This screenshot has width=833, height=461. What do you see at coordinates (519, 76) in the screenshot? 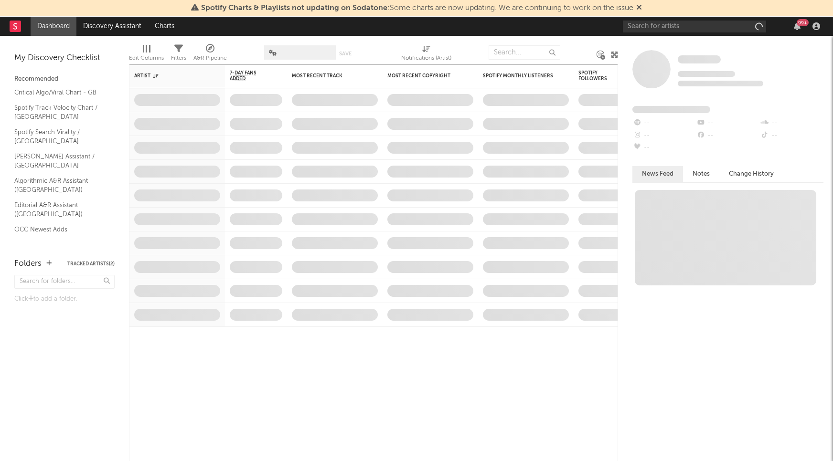
I see `div: Spotify Monthly Listeners` at bounding box center [519, 76].